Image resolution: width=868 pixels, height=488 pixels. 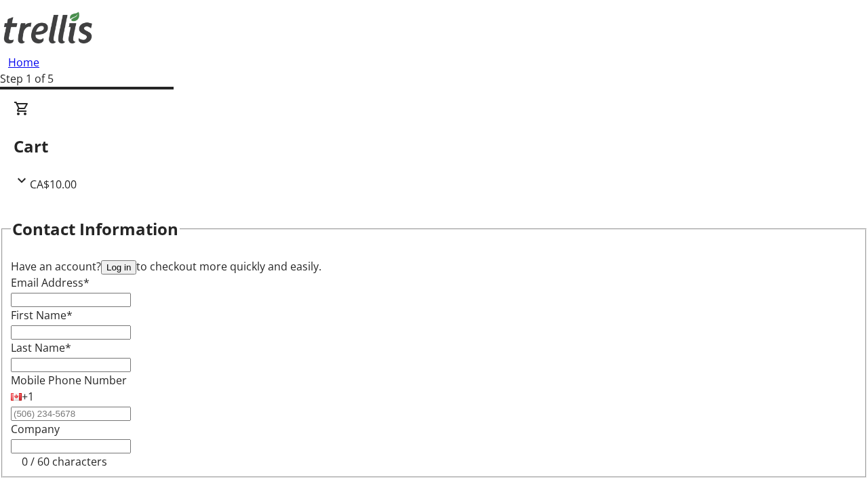 I want to click on div: CartCA$10.00, so click(x=434, y=146).